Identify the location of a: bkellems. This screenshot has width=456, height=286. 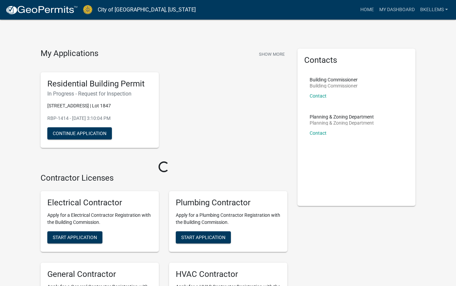
(434, 10).